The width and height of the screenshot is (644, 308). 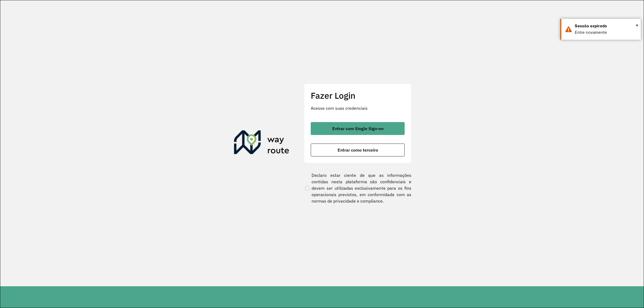 I want to click on span: Entrar como terceiro, so click(x=358, y=150).